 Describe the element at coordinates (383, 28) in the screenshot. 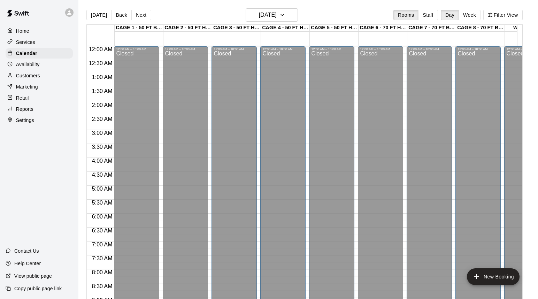

I see `div: CAGE 6 - 70 FT HIT TRAX` at that location.